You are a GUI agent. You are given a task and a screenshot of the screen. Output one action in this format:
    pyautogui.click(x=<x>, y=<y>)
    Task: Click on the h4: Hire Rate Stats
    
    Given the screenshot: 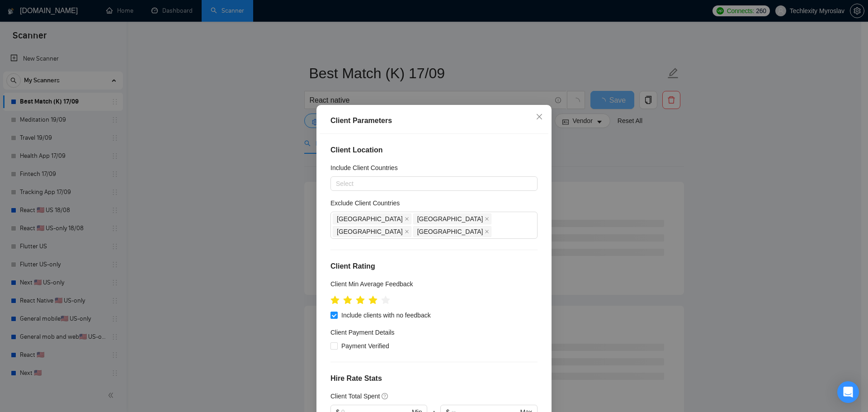 What is the action you would take?
    pyautogui.click(x=434, y=379)
    